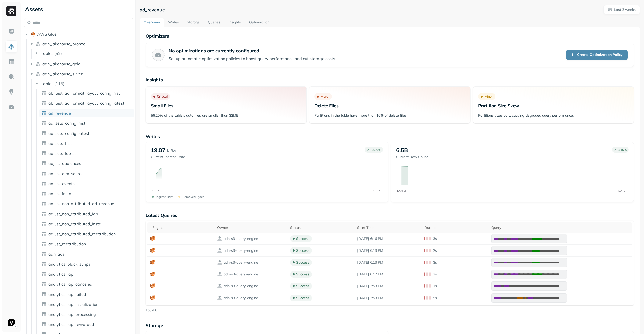 The height and width of the screenshot is (334, 644). What do you see at coordinates (173, 23) in the screenshot?
I see `a: Writes` at bounding box center [173, 23].